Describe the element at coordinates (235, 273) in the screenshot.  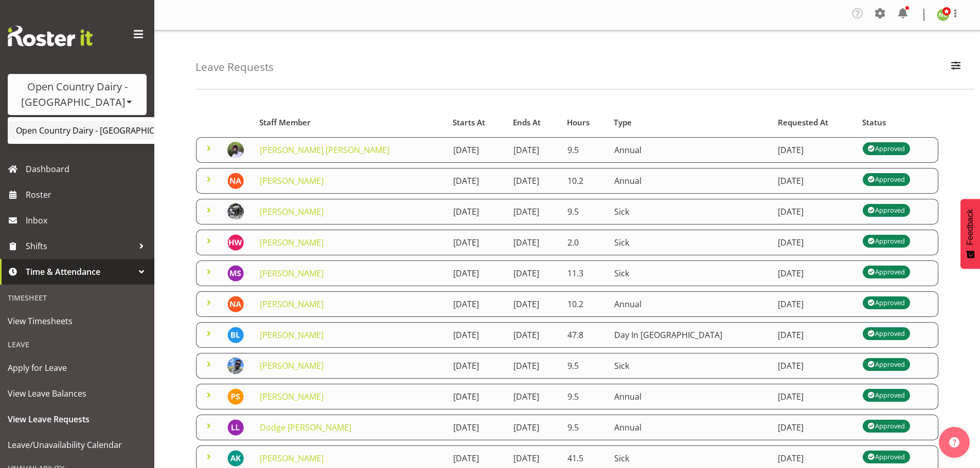
I see `img: manjinder-singh9511.jpg` at that location.